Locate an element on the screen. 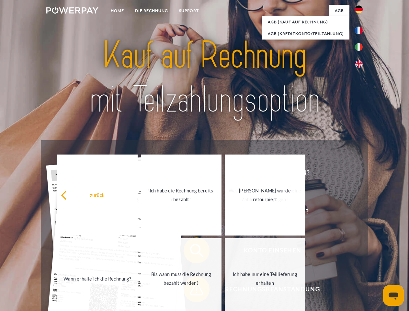 Image resolution: width=409 pixels, height=311 pixels. img: title-powerpay_de.svg is located at coordinates (205, 77).